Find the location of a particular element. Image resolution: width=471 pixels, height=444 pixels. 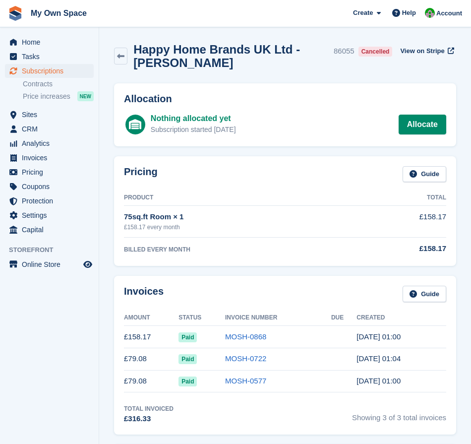

a: Preview store is located at coordinates (88, 264).